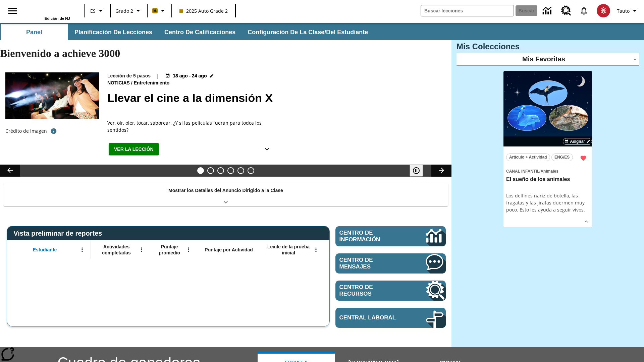 This screenshot has width=644, height=362. What do you see at coordinates (241, 171) in the screenshot?
I see `button: Diapositiva 5 ¿Cuál es la gran idea?` at bounding box center [241, 171].